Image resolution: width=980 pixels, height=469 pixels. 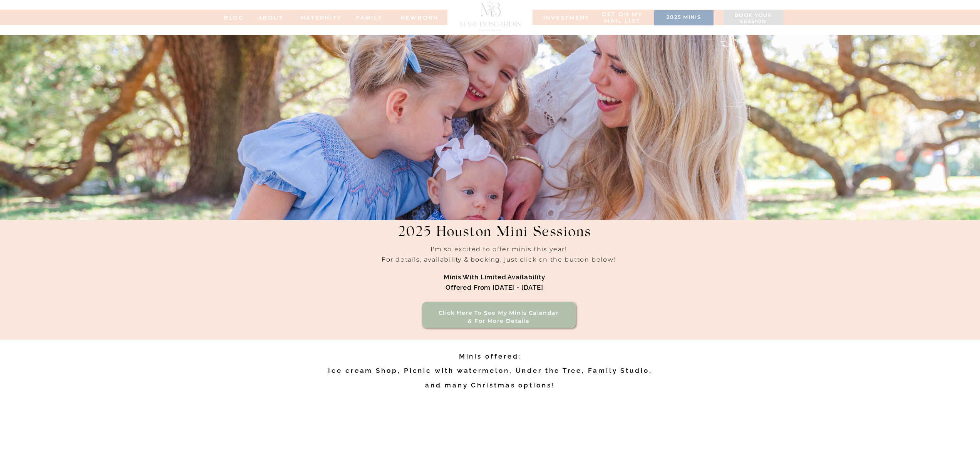 I want to click on nav: NEWBORN, so click(x=420, y=18).